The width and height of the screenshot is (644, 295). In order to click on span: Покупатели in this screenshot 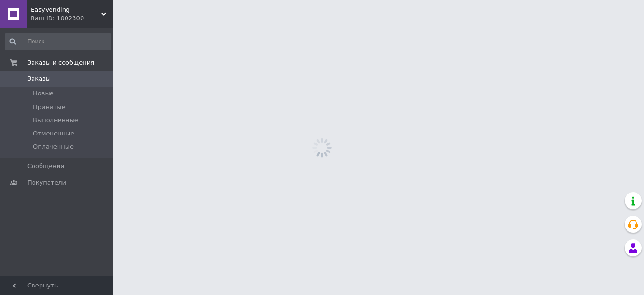, I will do `click(46, 182)`.